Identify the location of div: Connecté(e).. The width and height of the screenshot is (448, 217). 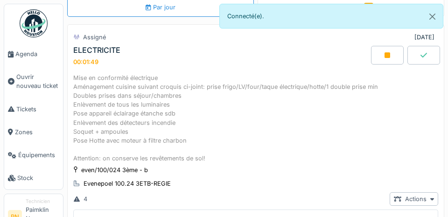
(332, 16).